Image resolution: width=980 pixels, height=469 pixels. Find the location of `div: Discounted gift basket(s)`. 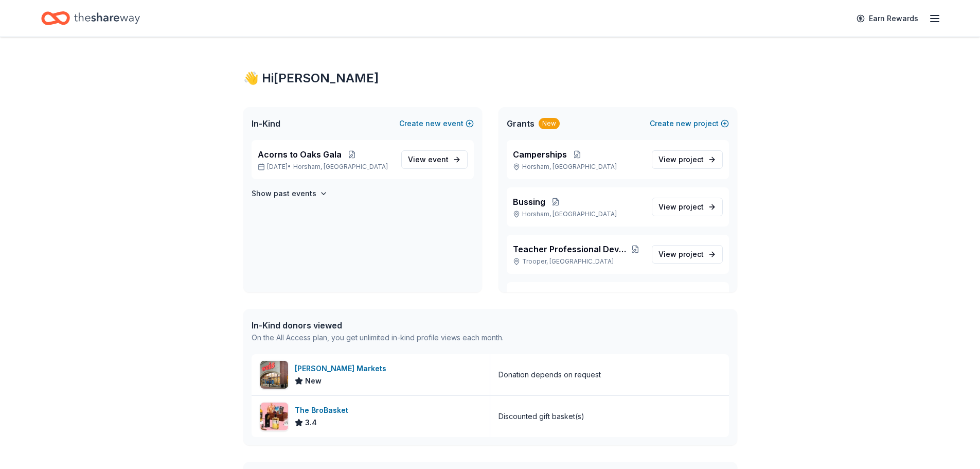

div: Discounted gift basket(s) is located at coordinates (541, 417).